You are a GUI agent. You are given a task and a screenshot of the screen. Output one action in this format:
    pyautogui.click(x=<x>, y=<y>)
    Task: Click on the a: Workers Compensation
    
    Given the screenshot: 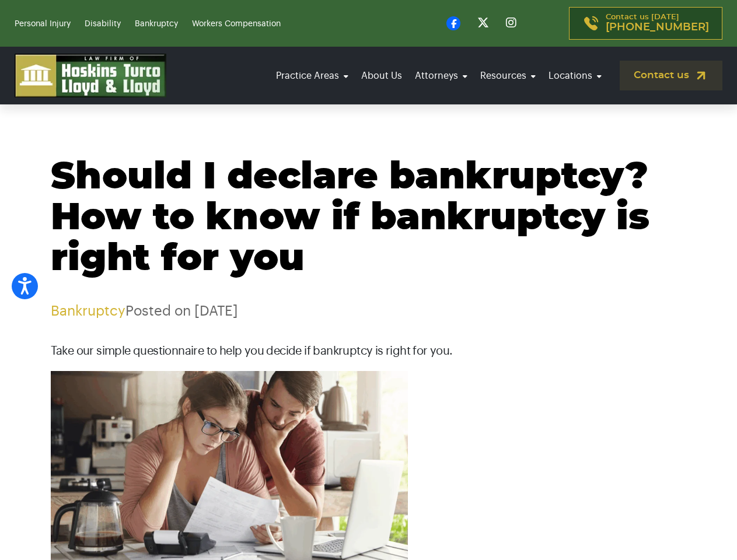 What is the action you would take?
    pyautogui.click(x=237, y=24)
    